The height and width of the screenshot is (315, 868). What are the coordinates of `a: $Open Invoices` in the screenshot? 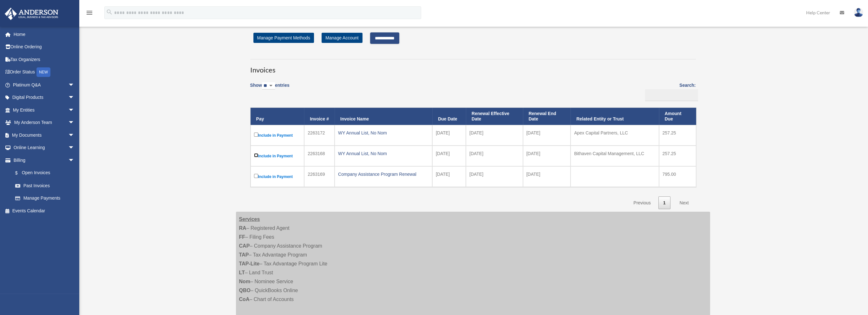 It's located at (43, 172).